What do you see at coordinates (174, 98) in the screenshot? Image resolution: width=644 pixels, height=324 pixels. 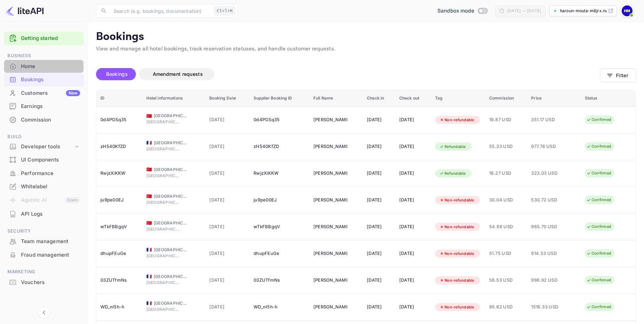 I see `th: Hotel informations` at bounding box center [174, 98].